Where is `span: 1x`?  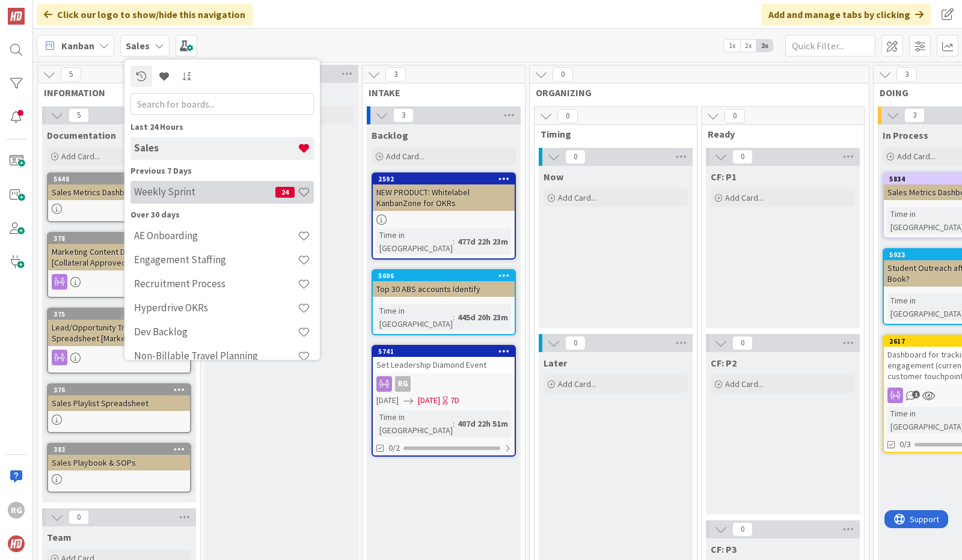 span: 1x is located at coordinates (732, 45).